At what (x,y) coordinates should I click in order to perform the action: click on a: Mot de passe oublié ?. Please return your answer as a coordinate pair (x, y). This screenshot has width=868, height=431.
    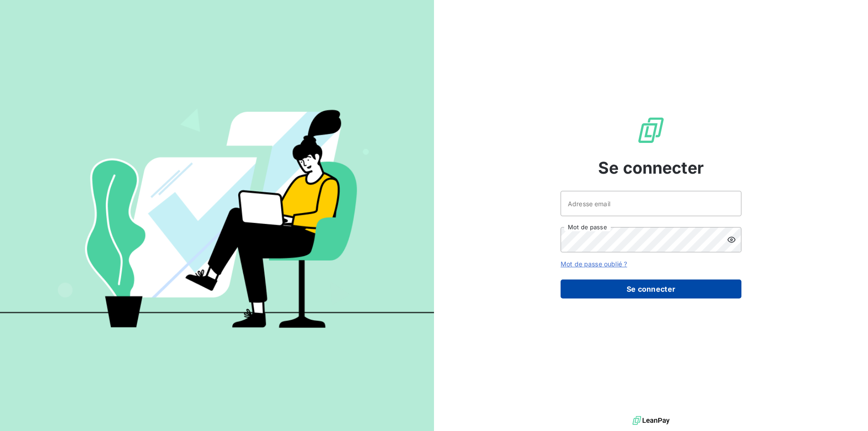
    Looking at the image, I should click on (593, 263).